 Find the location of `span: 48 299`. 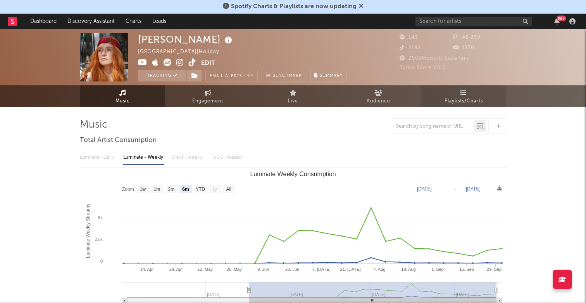

span: 48 299 is located at coordinates (467, 37).